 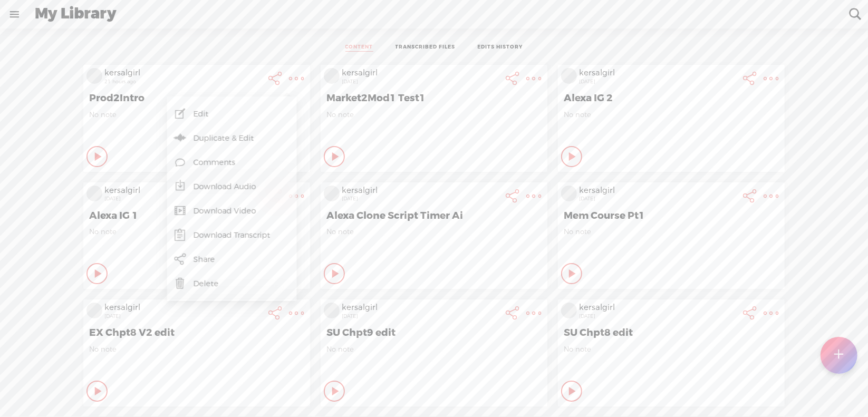 What do you see at coordinates (232, 162) in the screenshot?
I see `a: Comments` at bounding box center [232, 162].